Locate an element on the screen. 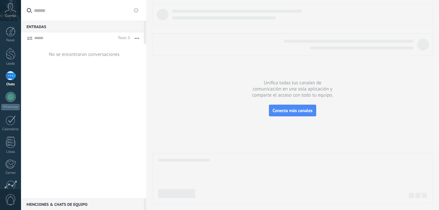  button: Conecta más canales is located at coordinates (292, 111).